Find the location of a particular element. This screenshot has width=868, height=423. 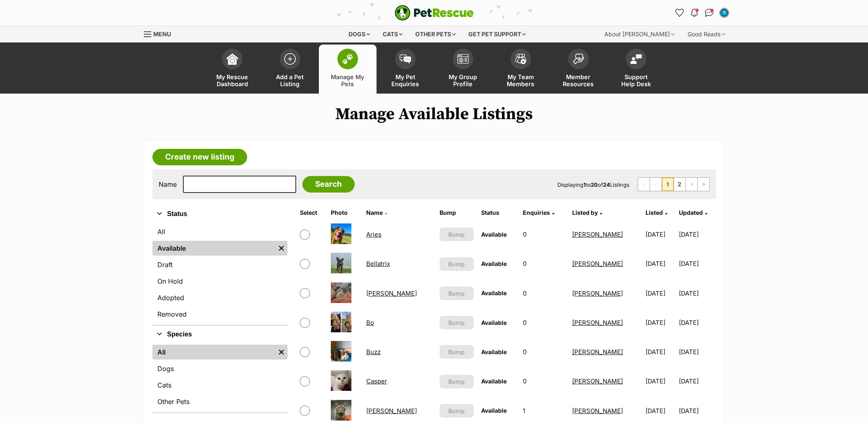

div: Status is located at coordinates (220, 274).